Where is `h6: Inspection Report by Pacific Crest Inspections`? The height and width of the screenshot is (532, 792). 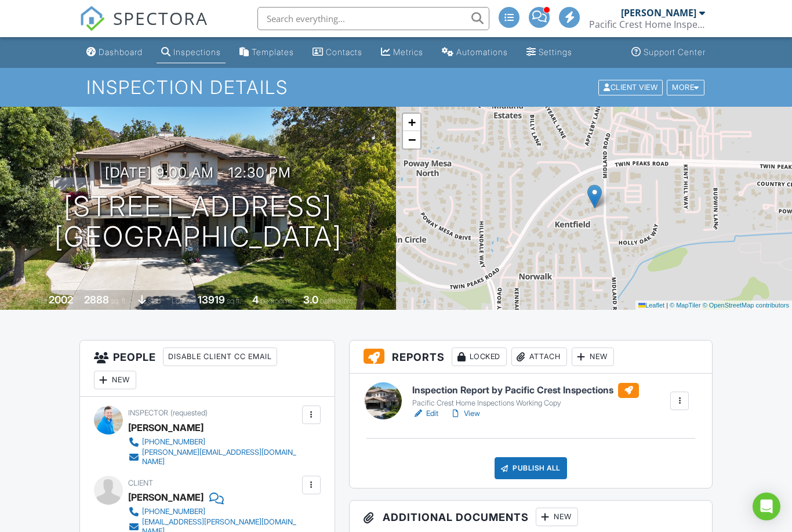
h6: Inspection Report by Pacific Crest Inspections is located at coordinates (525, 390).